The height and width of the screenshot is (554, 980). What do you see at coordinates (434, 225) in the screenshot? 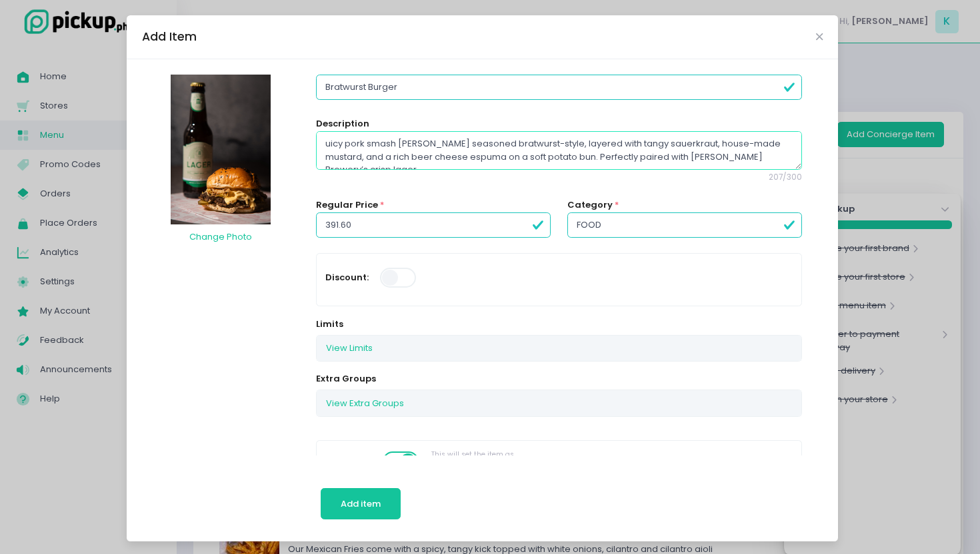
I see `input: Regular Price` at bounding box center [434, 225].